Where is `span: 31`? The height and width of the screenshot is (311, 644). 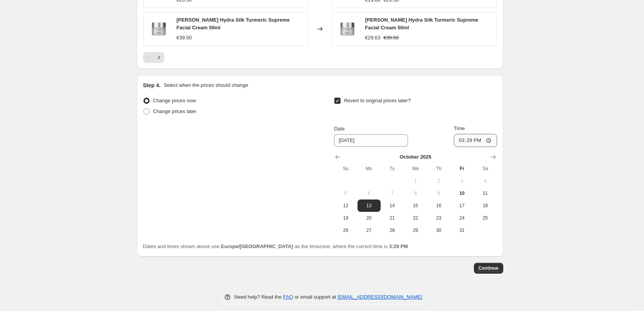 span: 31 is located at coordinates (462, 230).